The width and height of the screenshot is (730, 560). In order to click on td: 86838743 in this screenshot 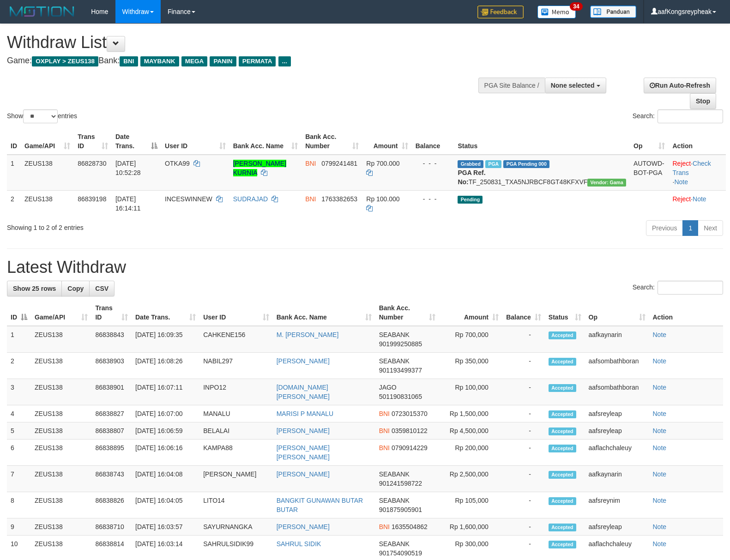, I will do `click(111, 479)`.